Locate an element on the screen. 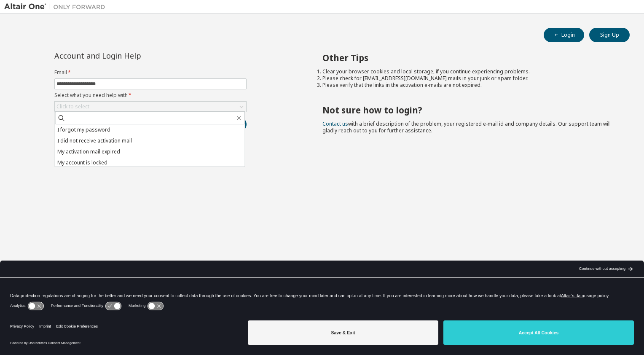  a: Contact us is located at coordinates (335, 124).